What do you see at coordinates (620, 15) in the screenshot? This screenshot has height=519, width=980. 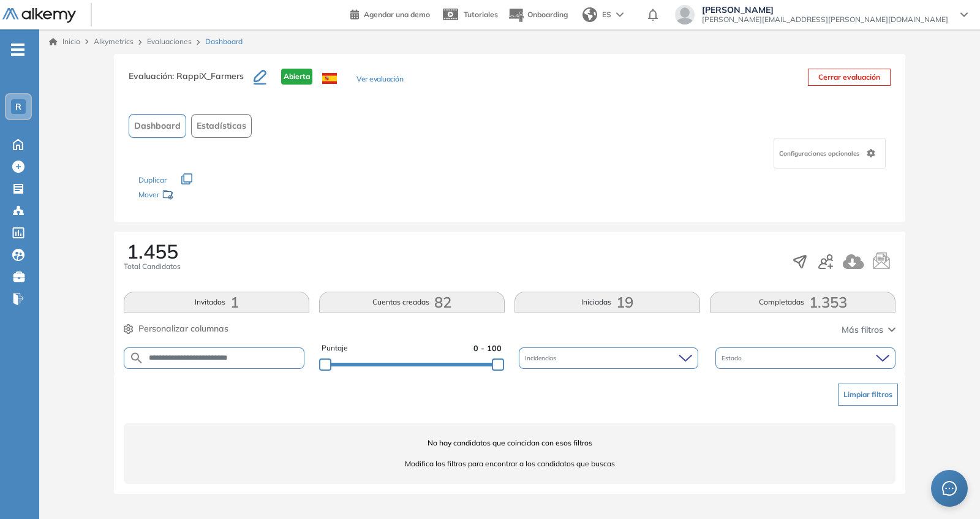 I see `img: arrow` at bounding box center [620, 15].